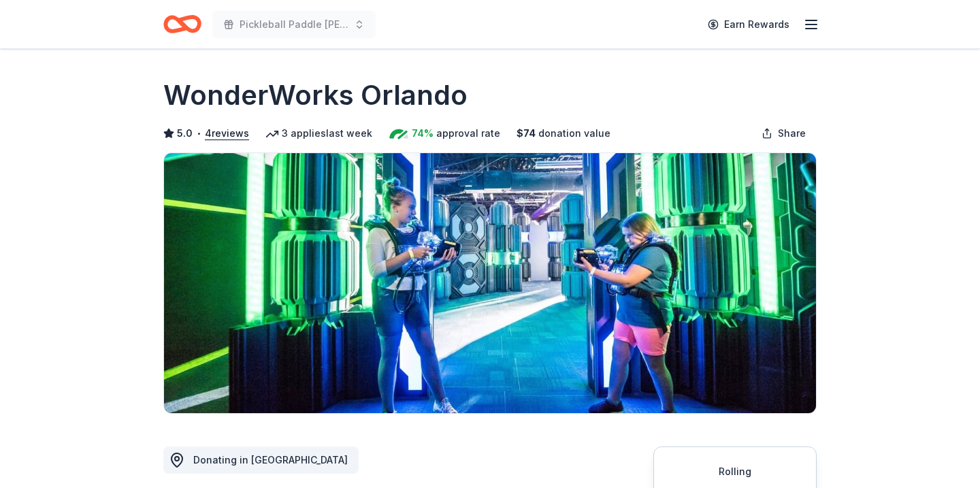 Image resolution: width=980 pixels, height=488 pixels. What do you see at coordinates (423, 133) in the screenshot?
I see `span: 74%` at bounding box center [423, 133].